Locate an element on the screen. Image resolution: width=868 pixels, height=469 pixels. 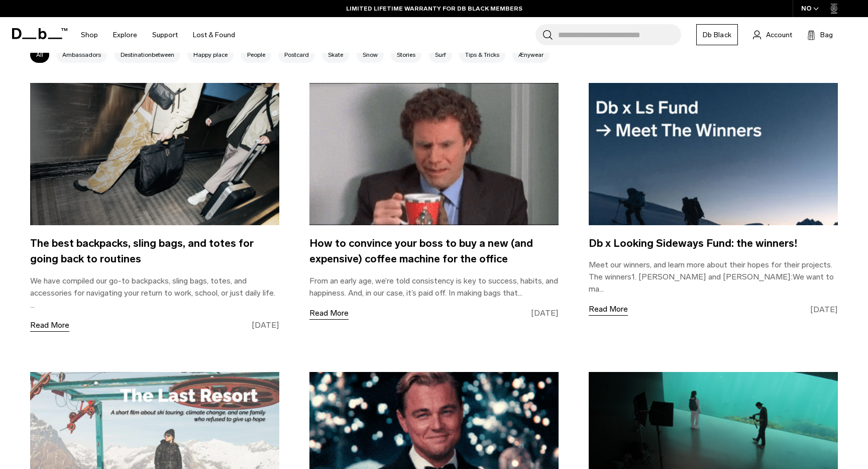
a: Skate is located at coordinates (335, 55).